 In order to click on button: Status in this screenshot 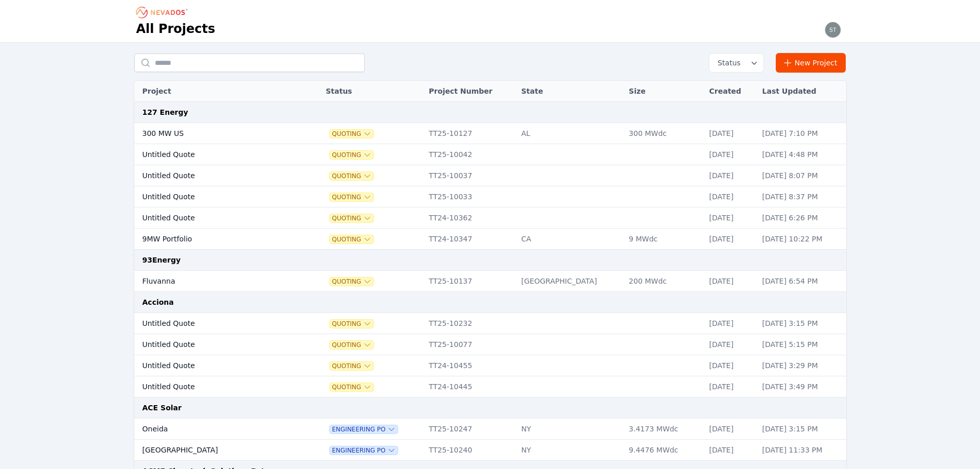, I will do `click(737, 63)`.